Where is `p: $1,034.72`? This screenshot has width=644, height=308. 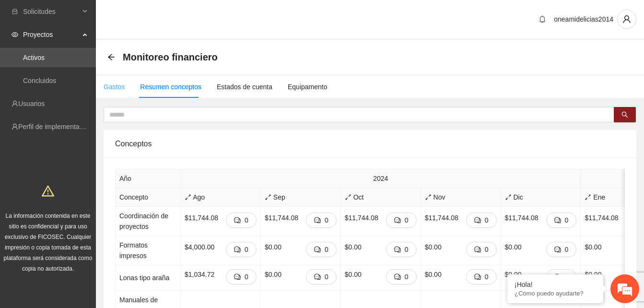
p: $1,034.72 is located at coordinates (199, 274).